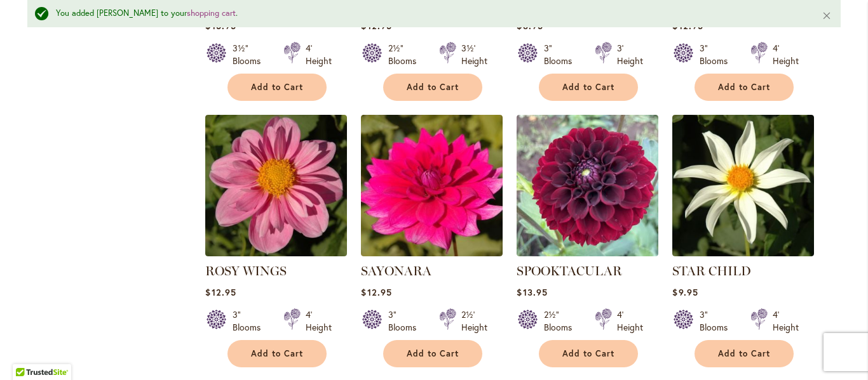  Describe the element at coordinates (587, 185) in the screenshot. I see `img: Spooktacular` at that location.